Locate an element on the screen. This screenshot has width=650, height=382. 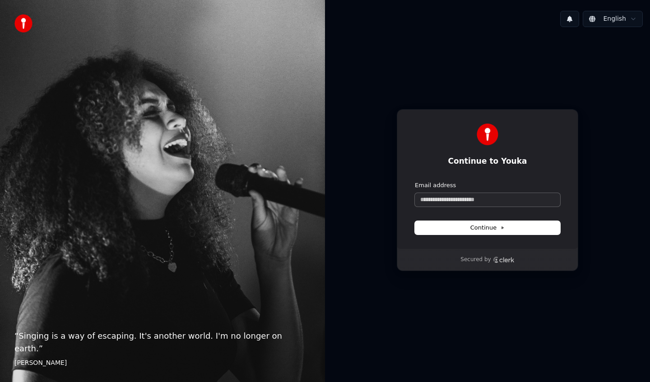
a: Clerk logo is located at coordinates (503, 260).